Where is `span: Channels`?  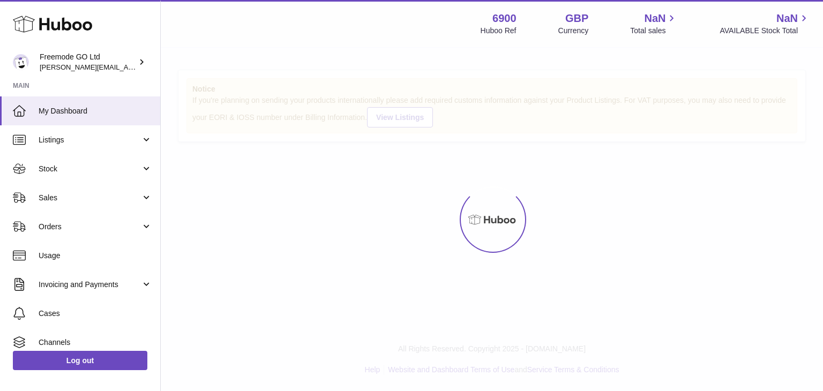
span: Channels is located at coordinates (95, 343).